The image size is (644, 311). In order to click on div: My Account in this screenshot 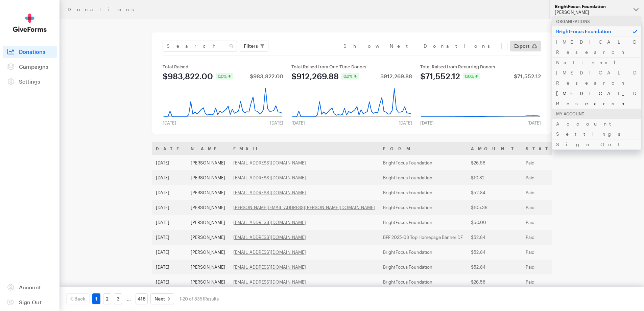, I will do `click(597, 113)`.